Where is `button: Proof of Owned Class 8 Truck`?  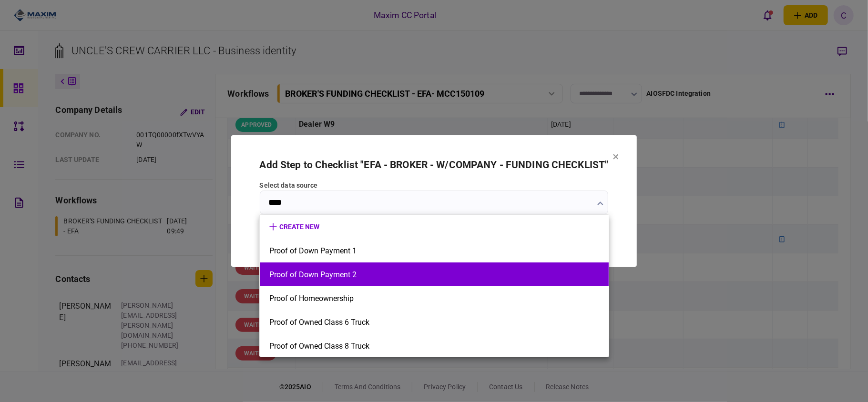
button: Proof of Owned Class 8 Truck is located at coordinates (434, 346).